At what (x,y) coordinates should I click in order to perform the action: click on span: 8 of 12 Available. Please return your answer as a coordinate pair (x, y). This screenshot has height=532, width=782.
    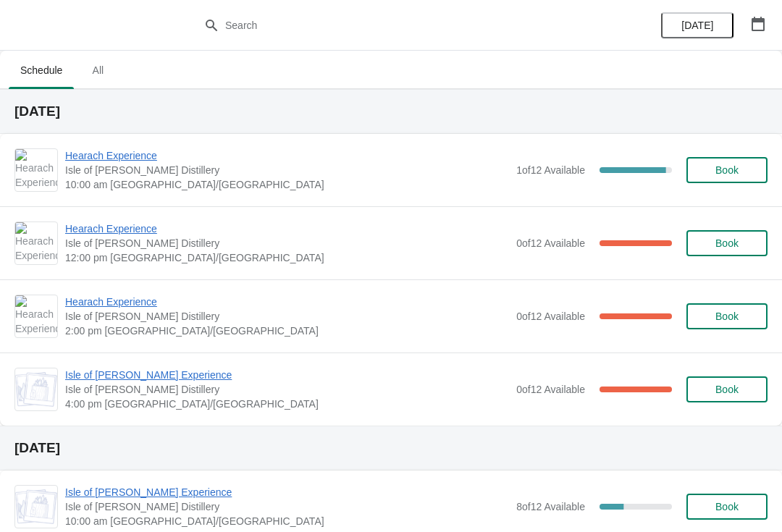
    Looking at the image, I should click on (550, 506).